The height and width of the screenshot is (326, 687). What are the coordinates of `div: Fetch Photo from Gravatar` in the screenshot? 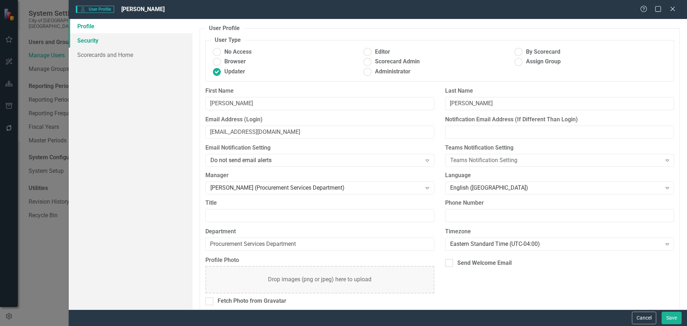 It's located at (252, 301).